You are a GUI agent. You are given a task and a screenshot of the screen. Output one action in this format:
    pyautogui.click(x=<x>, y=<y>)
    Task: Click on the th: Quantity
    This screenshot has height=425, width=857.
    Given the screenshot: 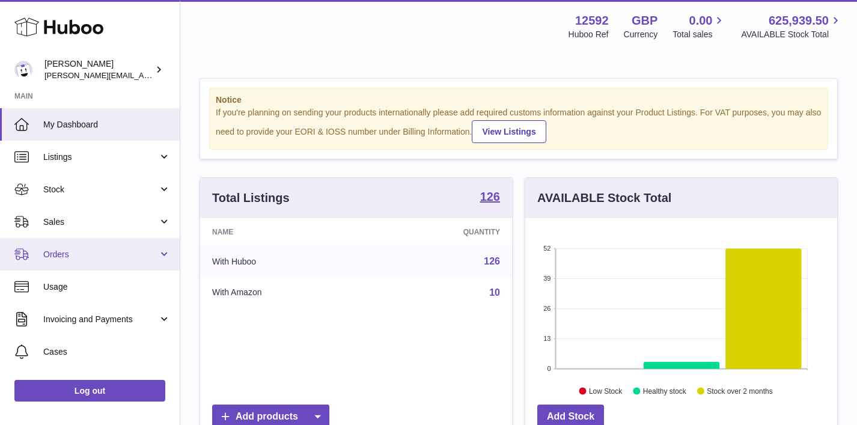 What is the action you would take?
    pyautogui.click(x=441, y=232)
    